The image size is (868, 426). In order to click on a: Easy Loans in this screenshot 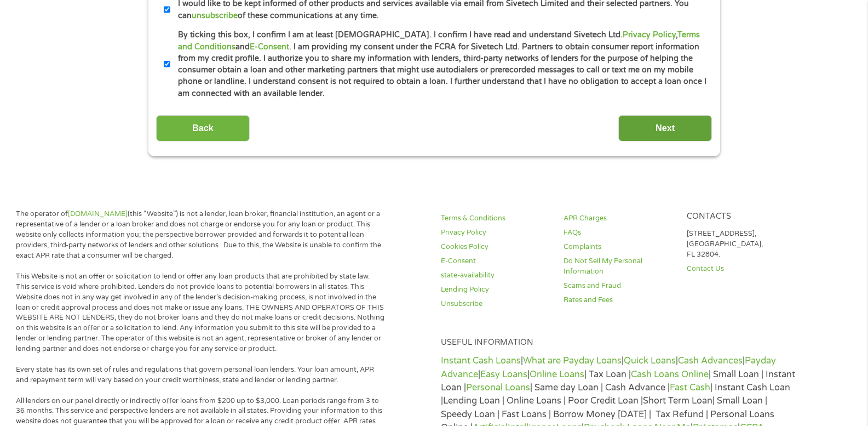, I will do `click(504, 374)`.